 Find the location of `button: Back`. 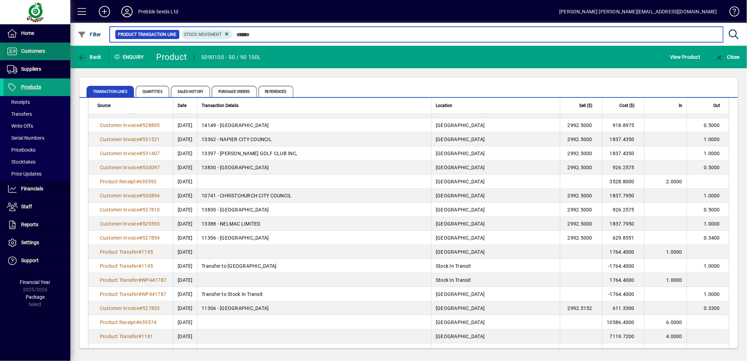

button: Back is located at coordinates (89, 57).